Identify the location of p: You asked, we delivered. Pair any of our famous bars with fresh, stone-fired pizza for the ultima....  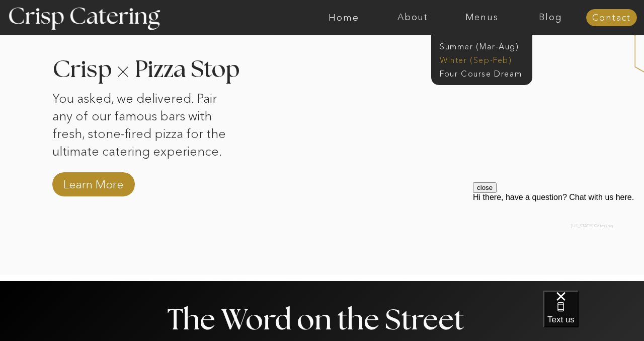
(140, 125).